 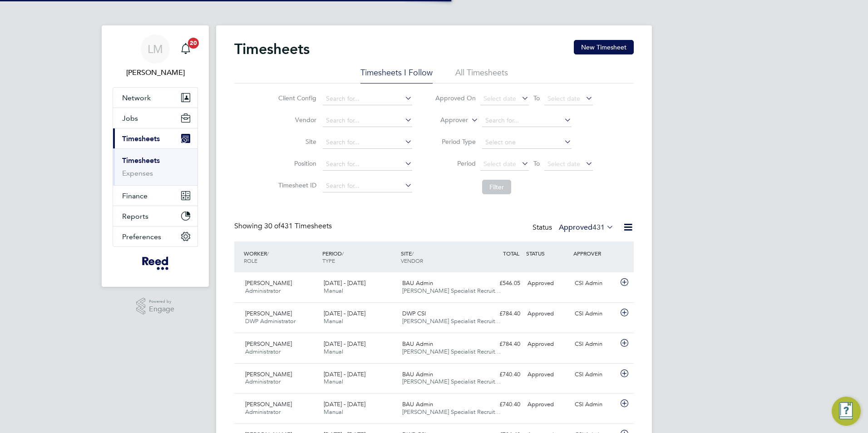 What do you see at coordinates (298, 226) in the screenshot?
I see `span: 431 Timesheets` at bounding box center [298, 226].